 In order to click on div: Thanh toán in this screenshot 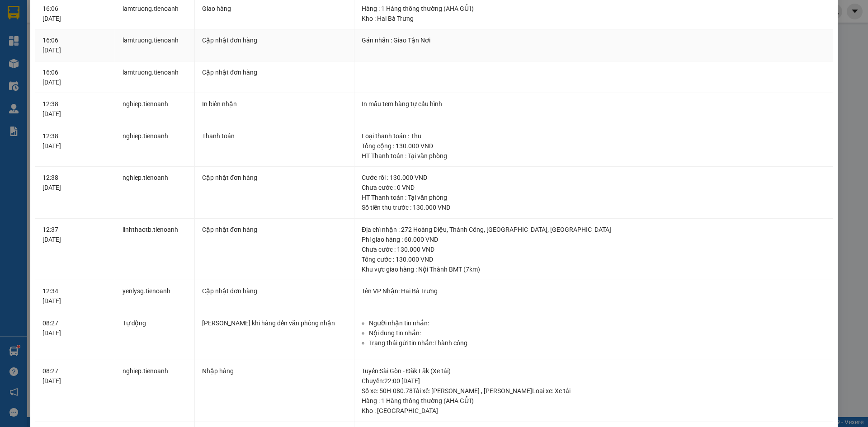, I will do `click(275, 136)`.